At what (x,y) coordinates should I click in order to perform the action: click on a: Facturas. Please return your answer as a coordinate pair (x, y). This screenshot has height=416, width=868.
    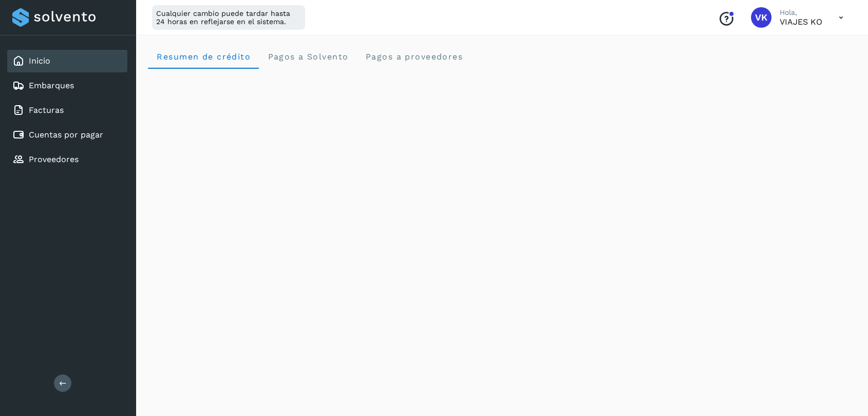
    Looking at the image, I should click on (46, 110).